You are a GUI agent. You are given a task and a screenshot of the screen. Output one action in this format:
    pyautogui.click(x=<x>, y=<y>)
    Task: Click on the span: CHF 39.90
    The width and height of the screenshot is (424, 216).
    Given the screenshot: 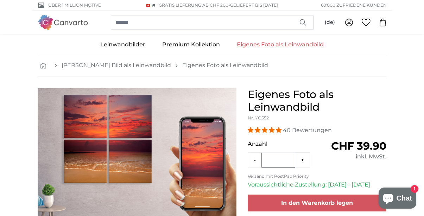 What is the action you would take?
    pyautogui.click(x=358, y=146)
    